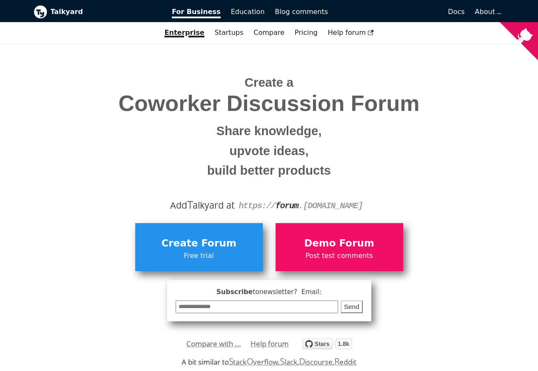 This screenshot has height=371, width=538. Describe the element at coordinates (288, 362) in the screenshot. I see `a: Slack` at that location.